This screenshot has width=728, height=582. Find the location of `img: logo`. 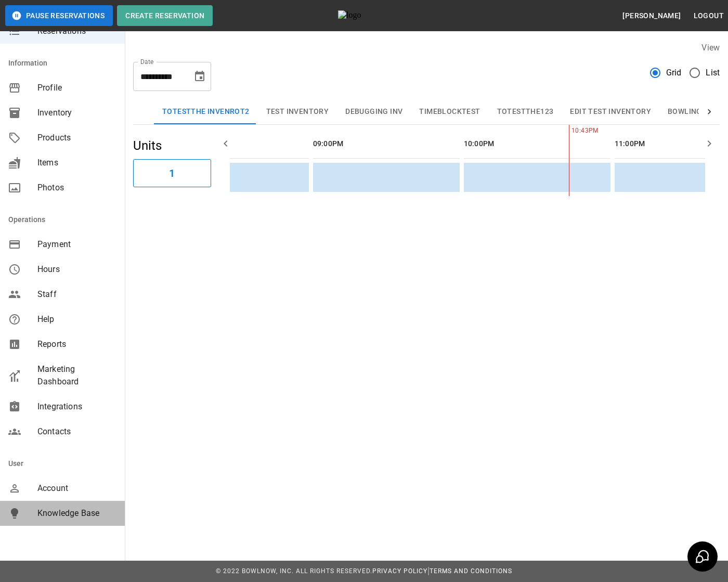

img: logo is located at coordinates (367, 16).